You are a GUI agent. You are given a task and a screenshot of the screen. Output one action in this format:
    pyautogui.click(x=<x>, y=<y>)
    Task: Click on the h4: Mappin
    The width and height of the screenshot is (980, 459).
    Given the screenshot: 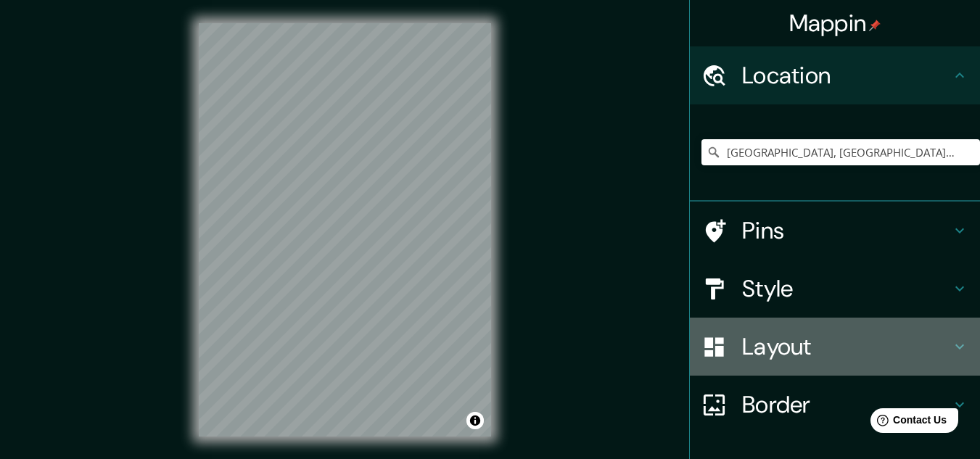 What is the action you would take?
    pyautogui.click(x=835, y=23)
    